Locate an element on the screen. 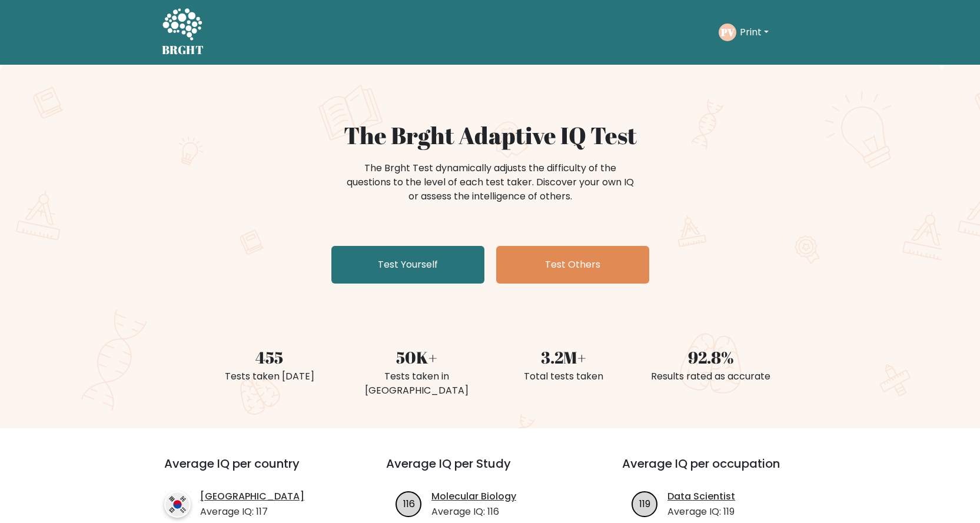  div: 92.8% is located at coordinates (711, 357).